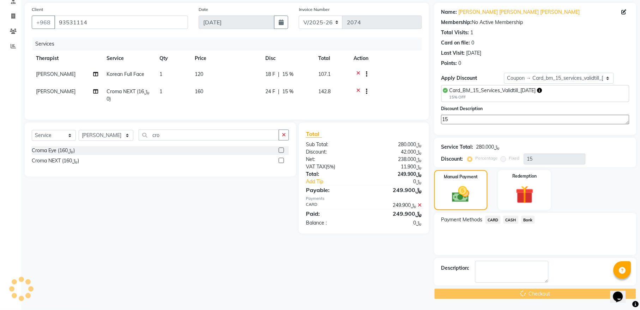 This screenshot has height=310, width=640. What do you see at coordinates (314, 134) in the screenshot?
I see `span: Total` at bounding box center [314, 134].